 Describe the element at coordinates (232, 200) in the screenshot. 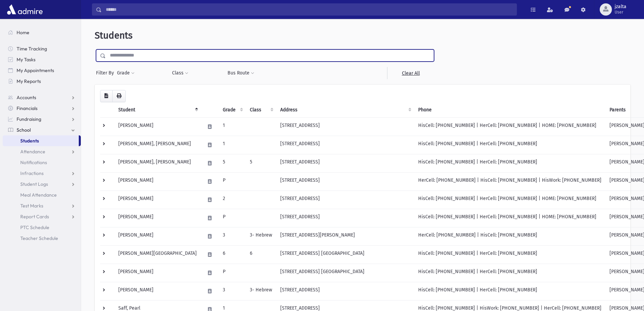

I see `td: 2` at that location.